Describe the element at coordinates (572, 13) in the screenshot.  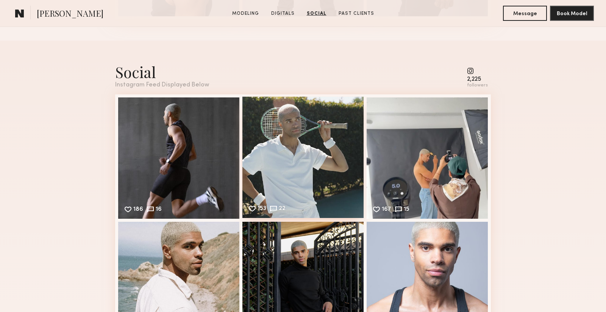
I see `button: Book Model` at that location.